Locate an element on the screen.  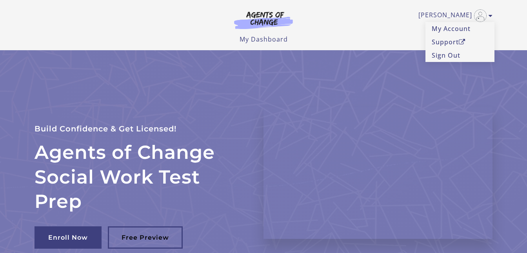
a: Sign Out is located at coordinates (460, 55).